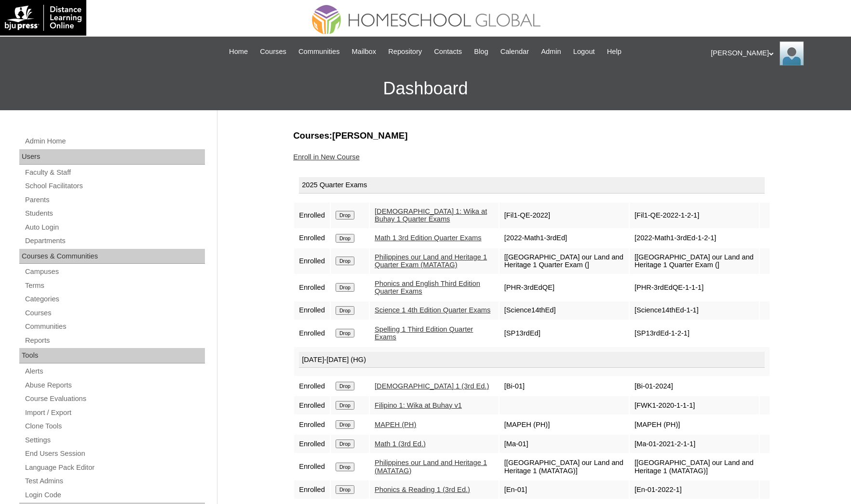  Describe the element at coordinates (112, 356) in the screenshot. I see `div: Tools` at that location.